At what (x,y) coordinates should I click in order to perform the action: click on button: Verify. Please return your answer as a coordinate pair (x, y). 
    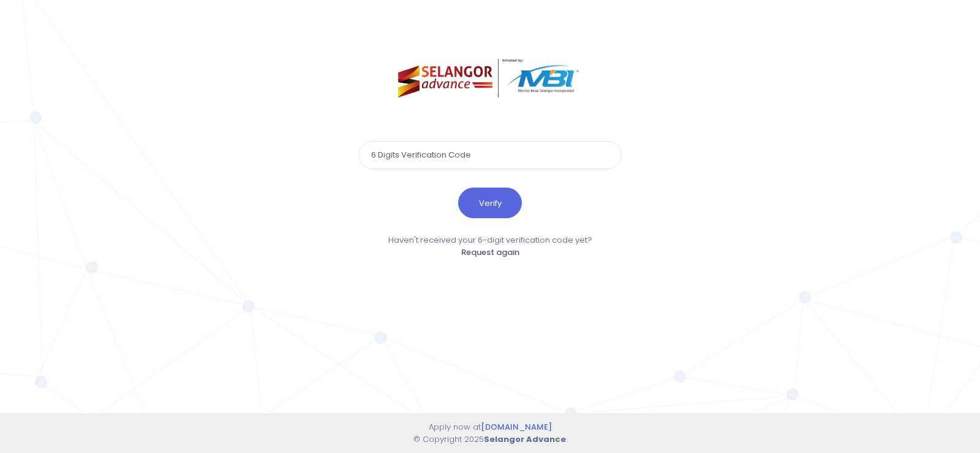
    Looking at the image, I should click on (490, 203).